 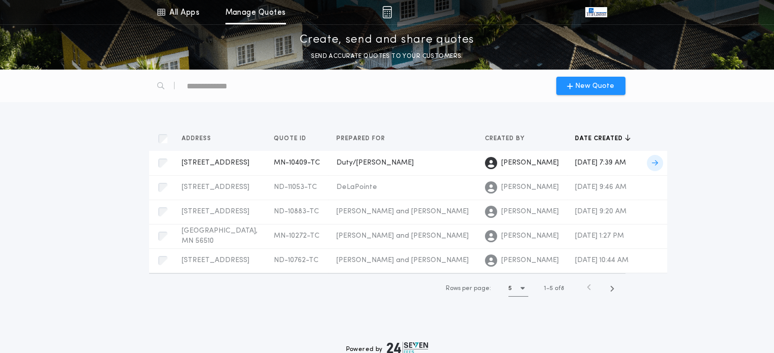 What do you see at coordinates (468, 289) in the screenshot?
I see `span: Rows per page:` at bounding box center [468, 289].